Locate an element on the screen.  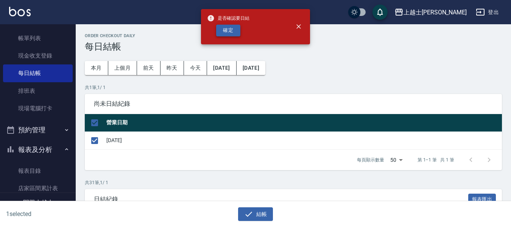
button: 昨天 is located at coordinates (172, 68).